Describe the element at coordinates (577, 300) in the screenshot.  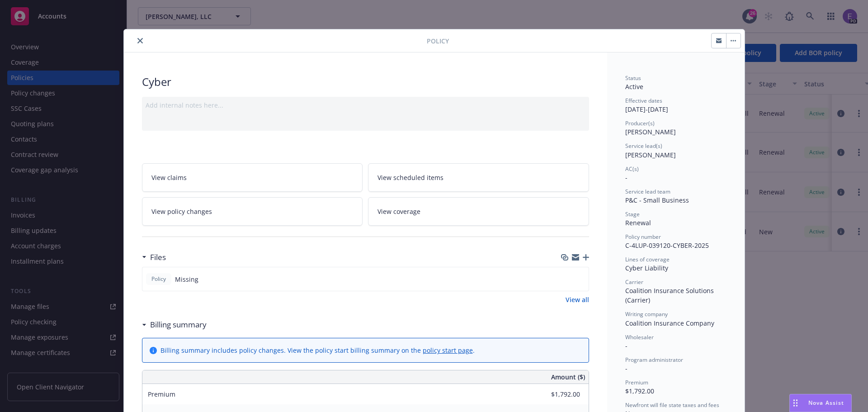
I see `a: View all` at that location.